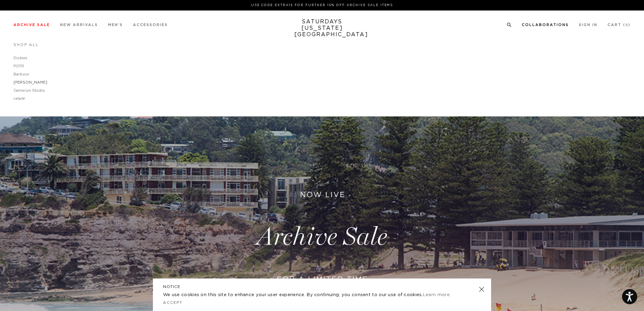 The height and width of the screenshot is (311, 644). Describe the element at coordinates (20, 58) in the screenshot. I see `a: Dickies` at that location.